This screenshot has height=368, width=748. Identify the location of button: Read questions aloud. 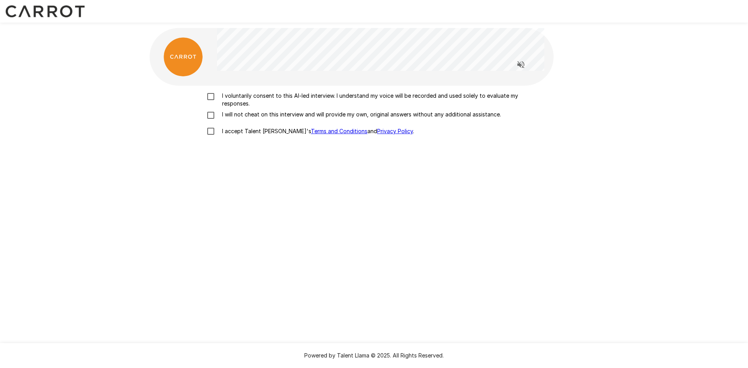
(521, 65).